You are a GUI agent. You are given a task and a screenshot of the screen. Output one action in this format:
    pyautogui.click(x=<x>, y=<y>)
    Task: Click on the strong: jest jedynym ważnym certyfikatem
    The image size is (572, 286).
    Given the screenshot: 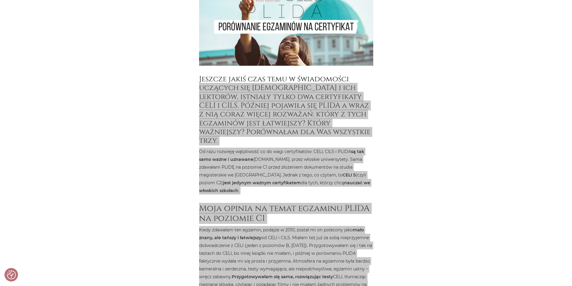 What is the action you would take?
    pyautogui.click(x=262, y=183)
    